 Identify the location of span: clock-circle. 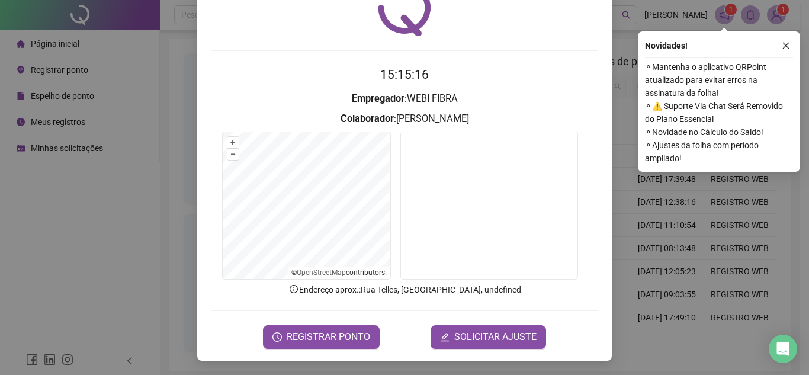
(277, 337).